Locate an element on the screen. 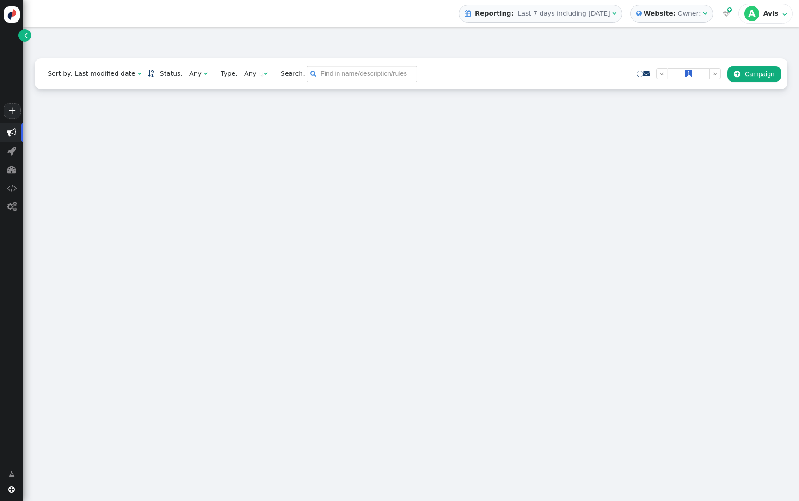 This screenshot has height=501, width=799. img: logo-icon.svg is located at coordinates (12, 14).